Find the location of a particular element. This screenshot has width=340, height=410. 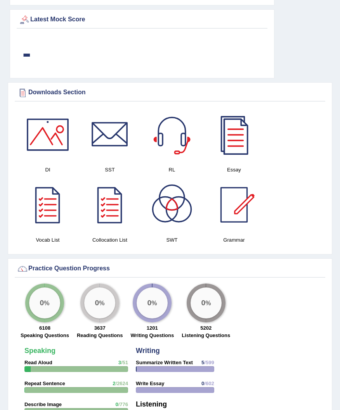

label: Writing Questions is located at coordinates (152, 336).